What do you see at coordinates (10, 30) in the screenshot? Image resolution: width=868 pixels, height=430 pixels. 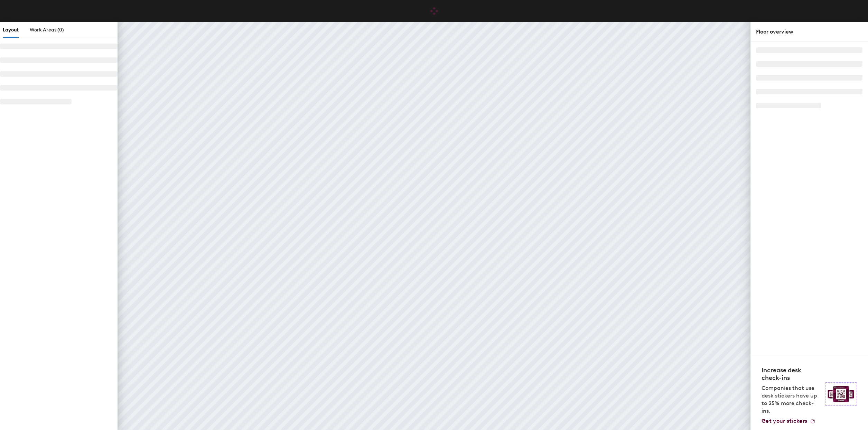 I see `span: Layout` at bounding box center [10, 30].